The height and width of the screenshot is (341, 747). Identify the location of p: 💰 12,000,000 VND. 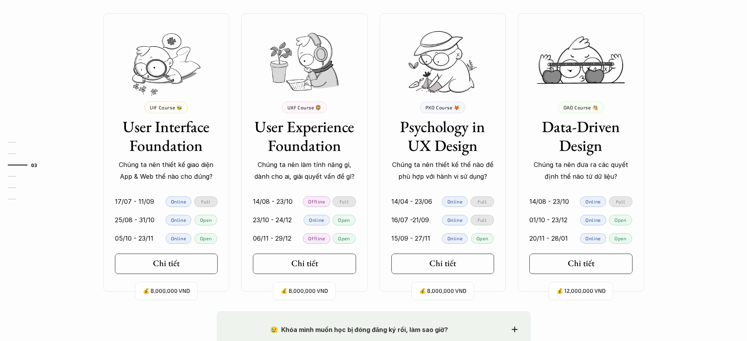
(581, 291).